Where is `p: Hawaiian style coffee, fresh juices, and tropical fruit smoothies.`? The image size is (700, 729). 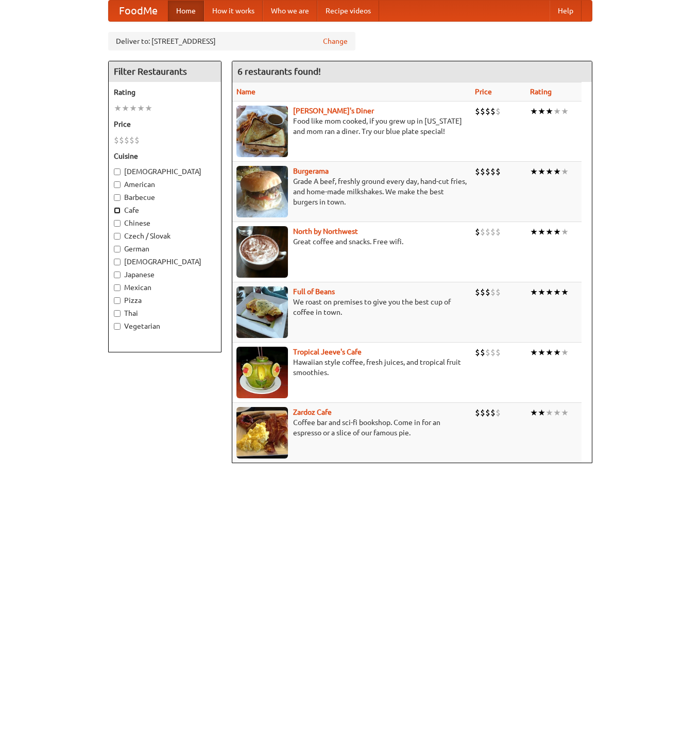 p: Hawaiian style coffee, fresh juices, and tropical fruit smoothies. is located at coordinates (351, 367).